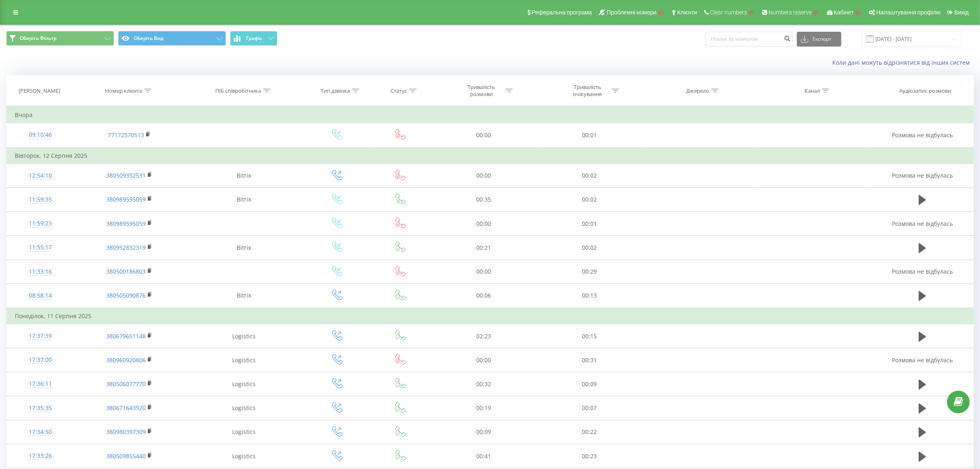  I want to click on td: 00:06, so click(484, 295).